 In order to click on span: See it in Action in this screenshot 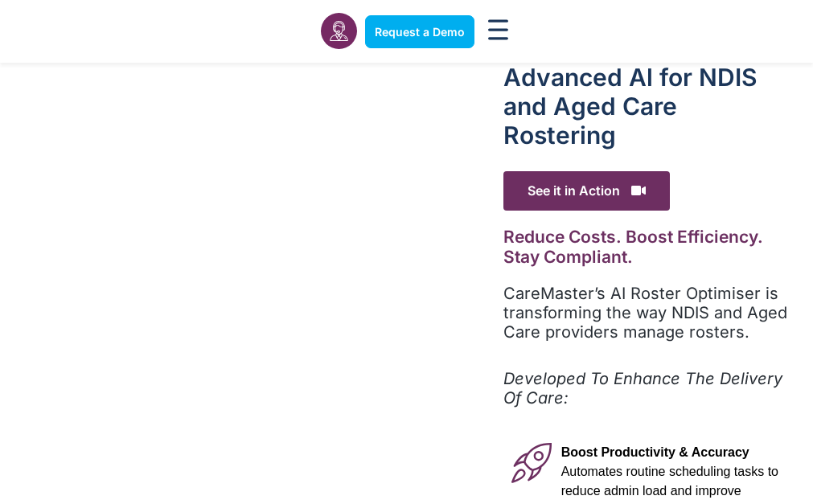, I will do `click(586, 191)`.